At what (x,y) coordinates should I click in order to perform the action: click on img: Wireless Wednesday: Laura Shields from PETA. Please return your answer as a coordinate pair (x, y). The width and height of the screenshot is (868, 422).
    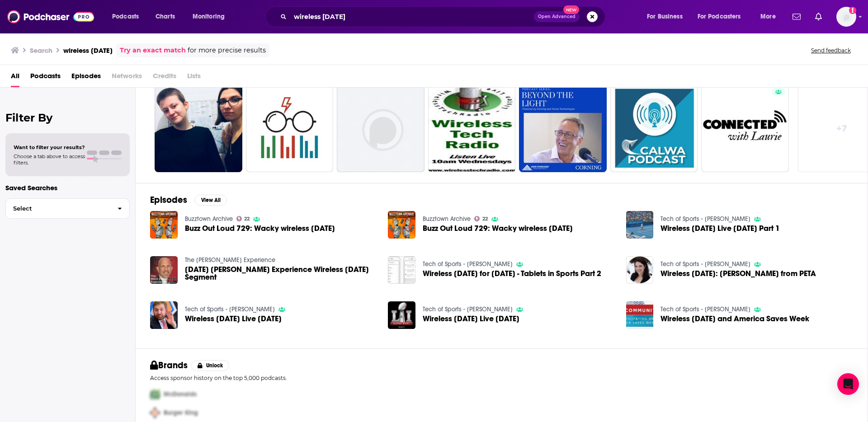
    Looking at the image, I should click on (640, 270).